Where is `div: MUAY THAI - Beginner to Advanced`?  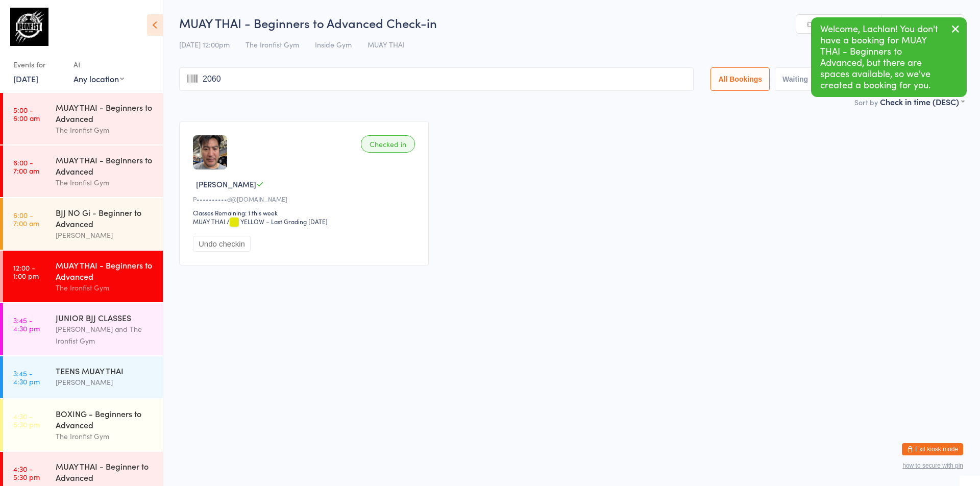 div: MUAY THAI - Beginner to Advanced is located at coordinates (104, 472).